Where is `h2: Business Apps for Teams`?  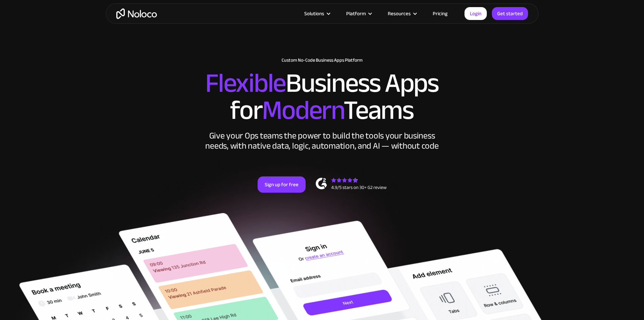 h2: Business Apps for Teams is located at coordinates (322, 97).